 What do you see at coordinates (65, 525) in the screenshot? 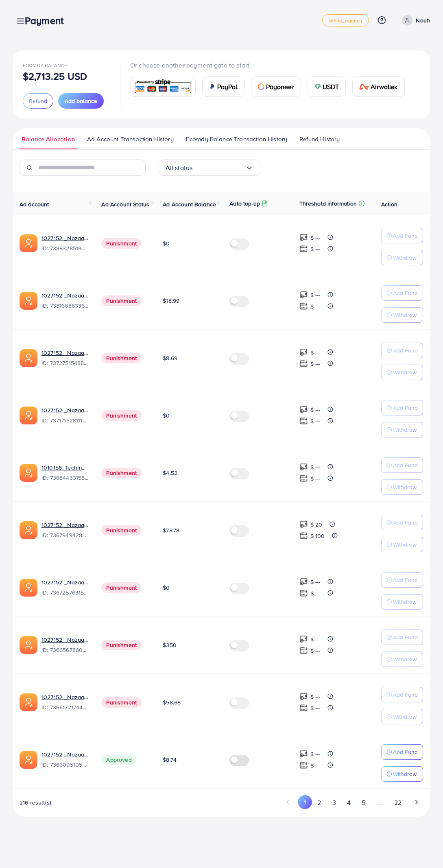
I see `a: 1027152 _Nazaagency_003` at bounding box center [65, 525].